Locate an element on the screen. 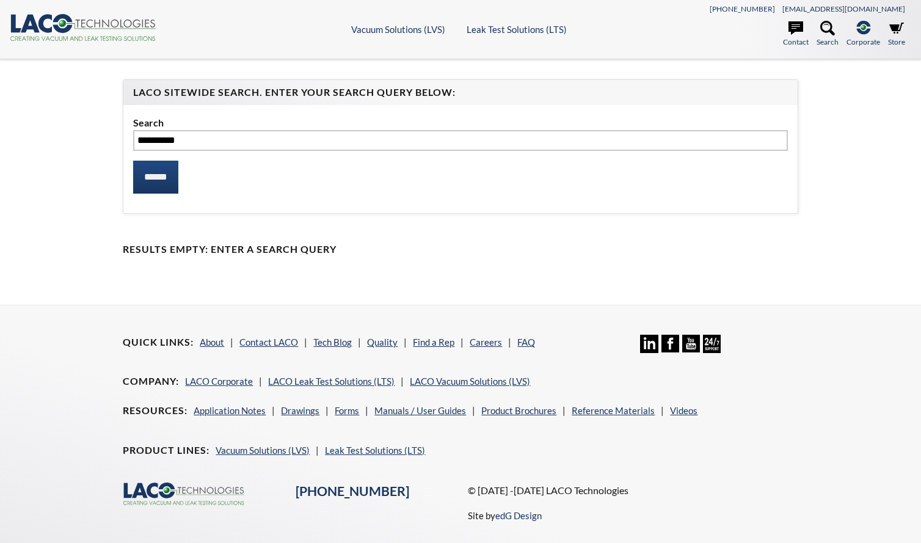 This screenshot has width=921, height=543. a: Application Notes is located at coordinates (230, 410).